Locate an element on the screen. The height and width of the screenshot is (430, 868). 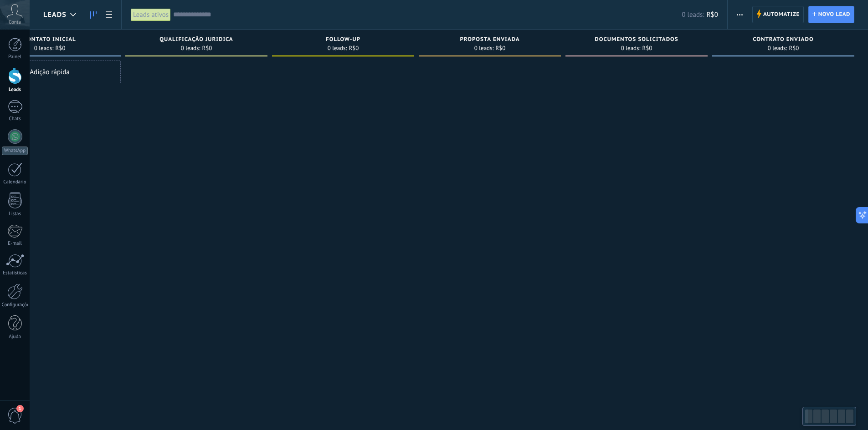
a: Lista is located at coordinates (109, 14).